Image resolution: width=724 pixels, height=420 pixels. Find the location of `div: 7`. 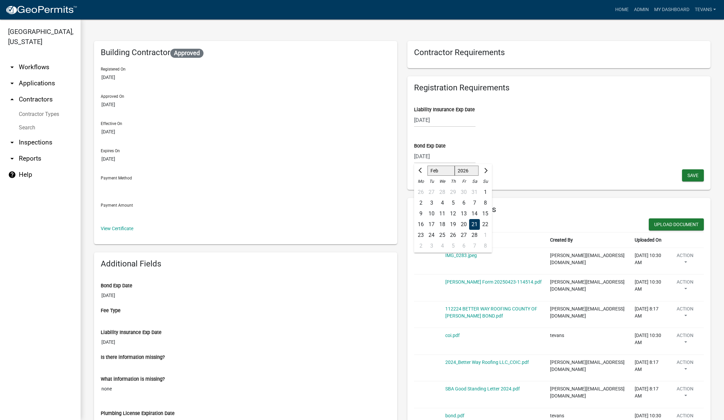

div: 7 is located at coordinates (475, 203).